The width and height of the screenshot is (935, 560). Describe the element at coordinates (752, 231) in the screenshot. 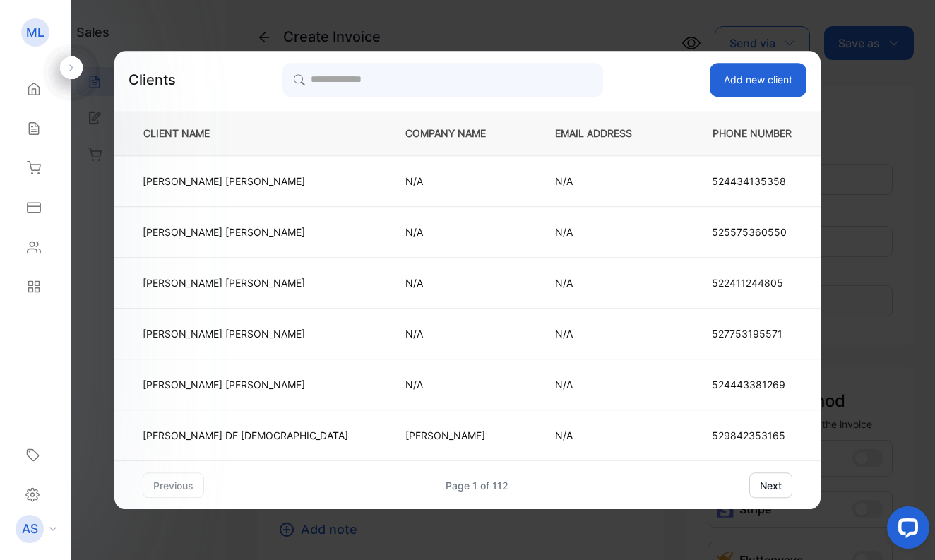

I see `p: 525575360550` at that location.